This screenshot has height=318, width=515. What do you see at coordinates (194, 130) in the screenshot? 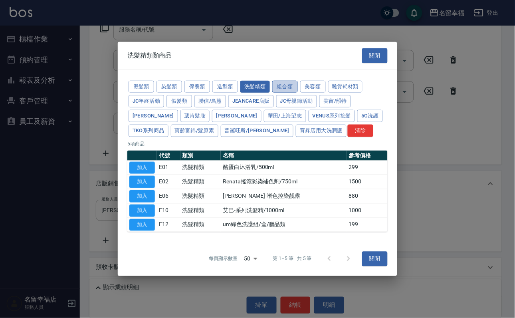
I see `button: 寶齡富錦/髮原素` at bounding box center [194, 130].